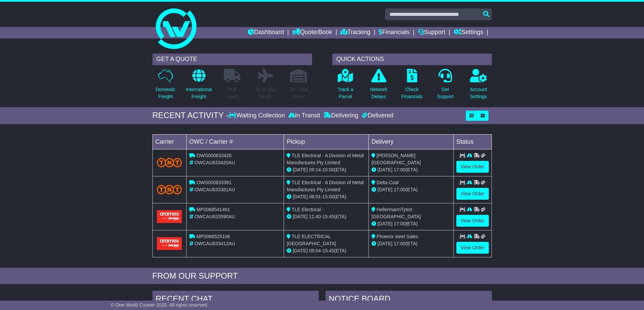 Image resolution: width=644 pixels, height=310 pixels. I want to click on p: International Freight, so click(199, 93).